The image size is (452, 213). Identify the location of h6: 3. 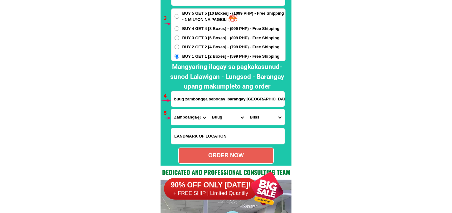
(167, 18).